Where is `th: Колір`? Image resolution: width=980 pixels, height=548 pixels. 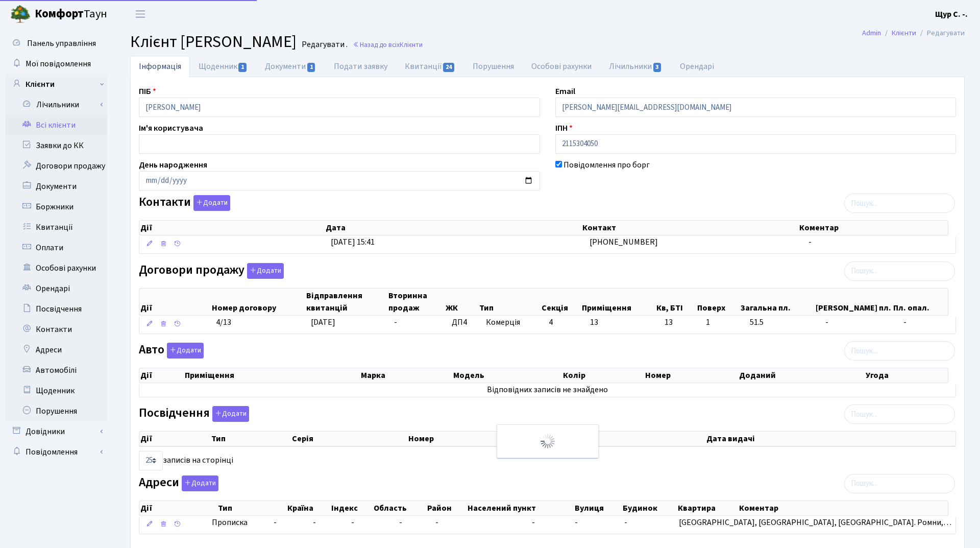
th: Колір is located at coordinates (603, 375).